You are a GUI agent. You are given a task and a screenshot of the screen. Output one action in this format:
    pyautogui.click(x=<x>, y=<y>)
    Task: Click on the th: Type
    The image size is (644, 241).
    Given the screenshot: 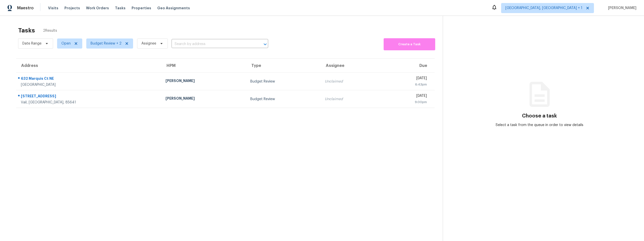 What is the action you would take?
    pyautogui.click(x=284, y=66)
    